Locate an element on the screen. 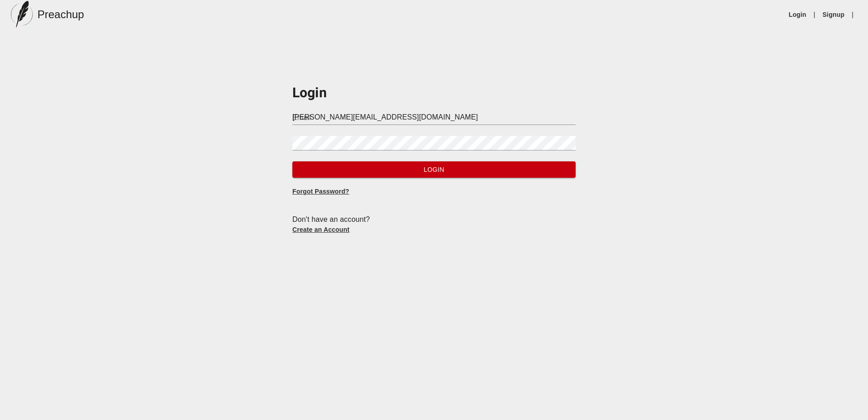  a: Create an Account is located at coordinates (321, 229).